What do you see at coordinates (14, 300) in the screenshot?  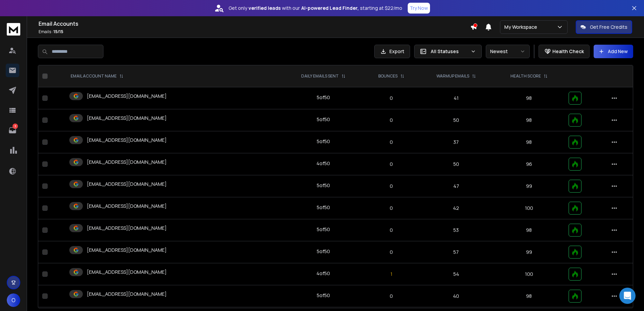 I see `span: O` at bounding box center [14, 300].